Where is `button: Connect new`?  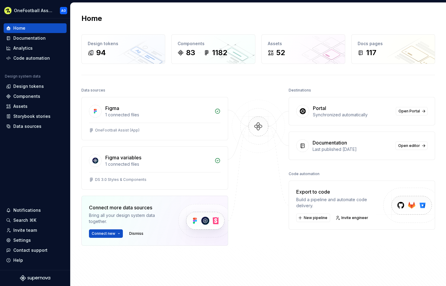
button: Connect new is located at coordinates (106, 233).